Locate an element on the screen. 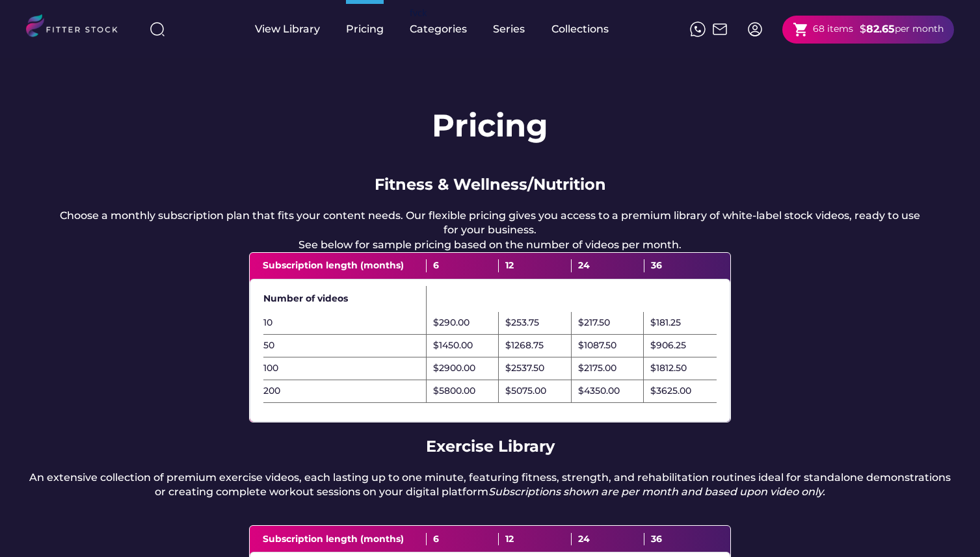 The image size is (980, 557). div: $5075.00 is located at coordinates (525, 391).